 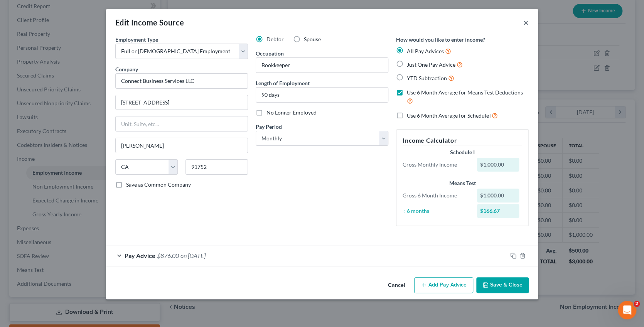 What do you see at coordinates (140, 256) in the screenshot?
I see `span: Pay Advice` at bounding box center [140, 256].